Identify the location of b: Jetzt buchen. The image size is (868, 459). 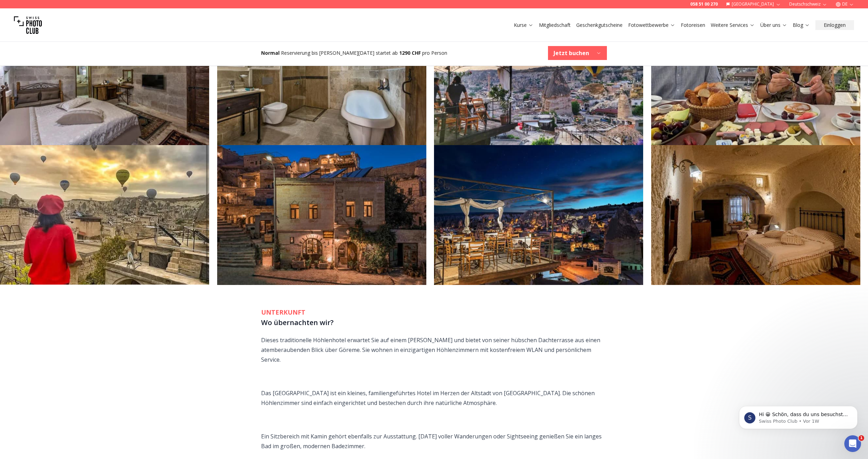
(571, 53).